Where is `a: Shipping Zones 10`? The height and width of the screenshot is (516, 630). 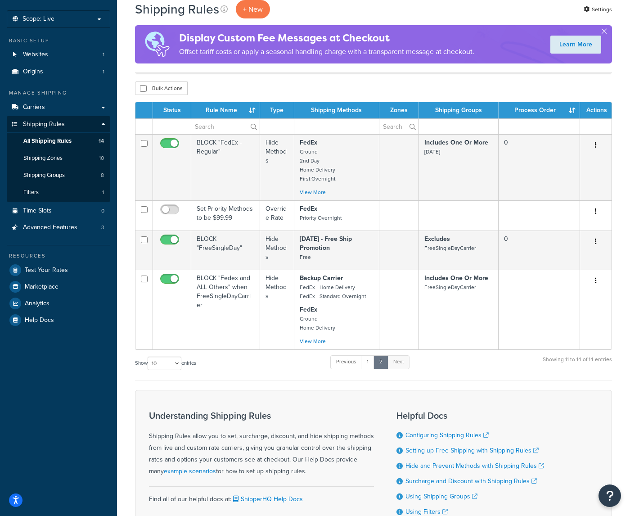 a: Shipping Zones 10 is located at coordinates (59, 158).